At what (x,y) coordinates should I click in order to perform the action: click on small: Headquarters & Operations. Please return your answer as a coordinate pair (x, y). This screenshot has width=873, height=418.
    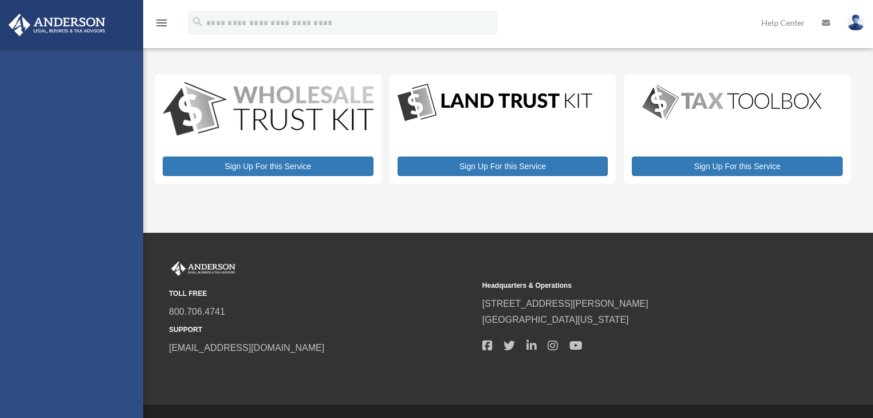
    Looking at the image, I should click on (635, 285).